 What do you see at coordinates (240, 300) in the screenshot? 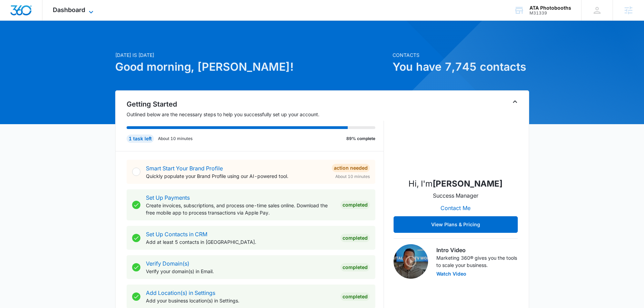
I see `p: Add your business location(s) in Settings.` at bounding box center [240, 300].